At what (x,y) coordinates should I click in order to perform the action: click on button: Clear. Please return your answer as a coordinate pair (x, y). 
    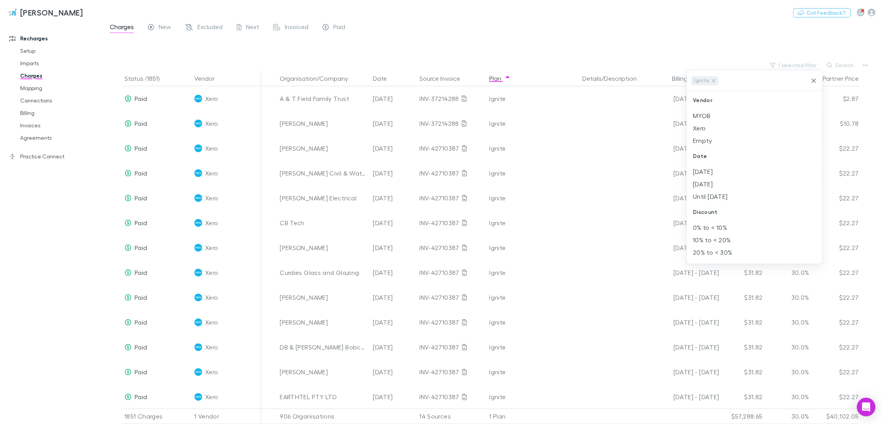
    Looking at the image, I should click on (814, 81).